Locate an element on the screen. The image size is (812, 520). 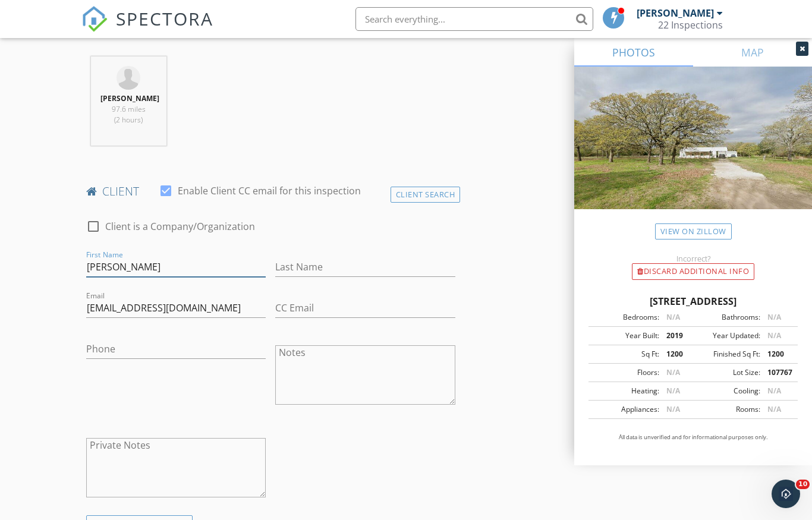
div: Floors: is located at coordinates (625, 372).